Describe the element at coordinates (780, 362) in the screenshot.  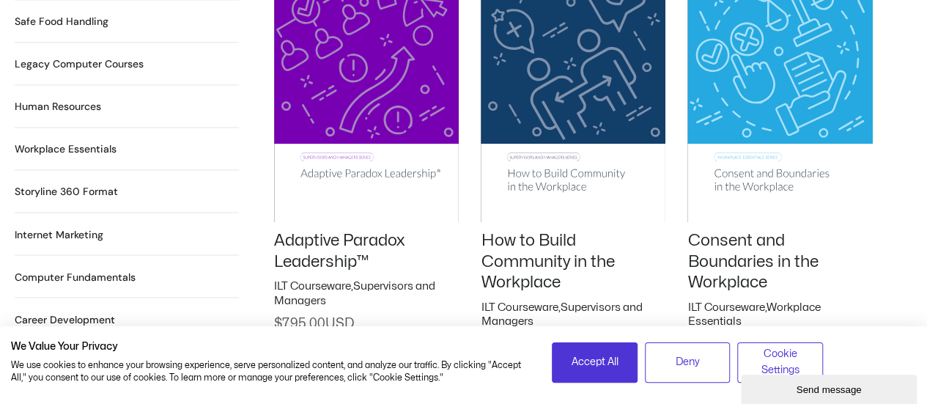
I see `button: Adjust cookie preferences` at that location.